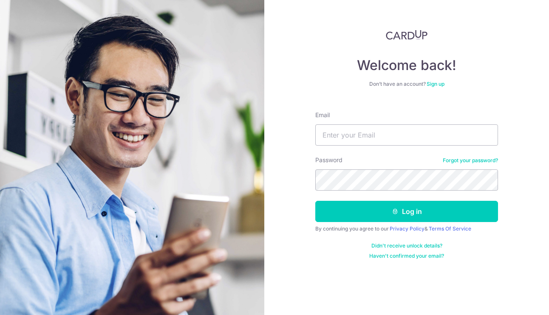 This screenshot has width=549, height=315. I want to click on div: By continuing you agree to our &, so click(406, 229).